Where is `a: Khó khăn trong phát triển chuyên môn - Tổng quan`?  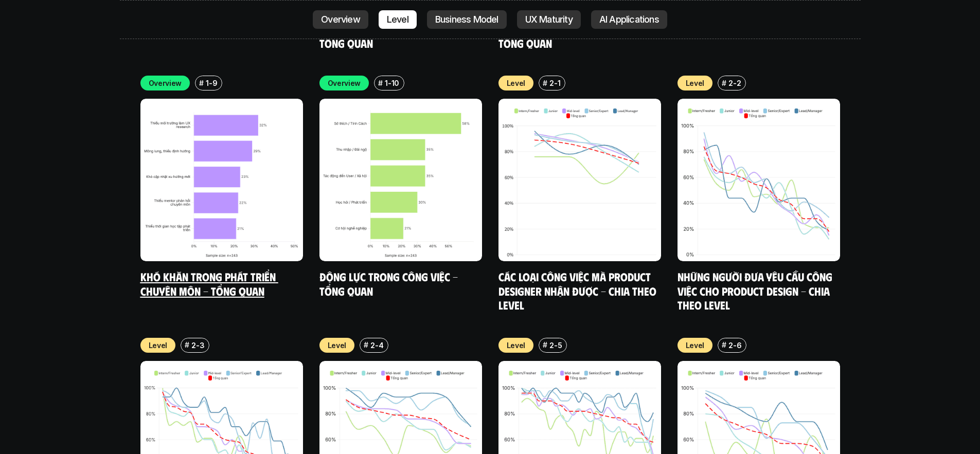
a: Khó khăn trong phát triển chuyên môn - Tổng quan is located at coordinates (209, 283).